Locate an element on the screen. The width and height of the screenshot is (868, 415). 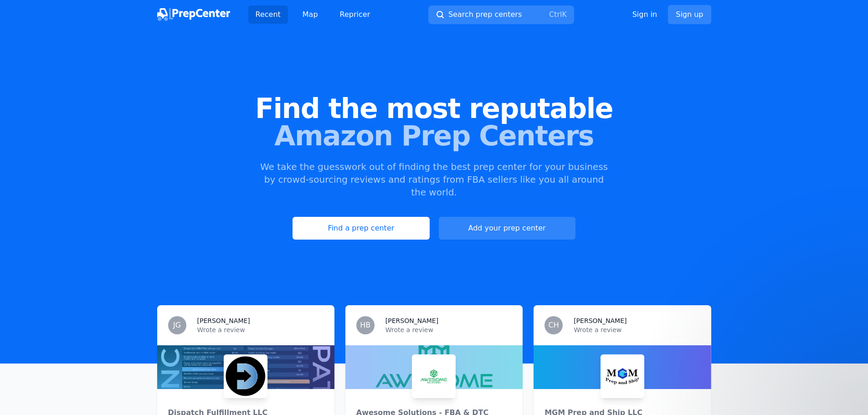
span: JG is located at coordinates (177, 326).